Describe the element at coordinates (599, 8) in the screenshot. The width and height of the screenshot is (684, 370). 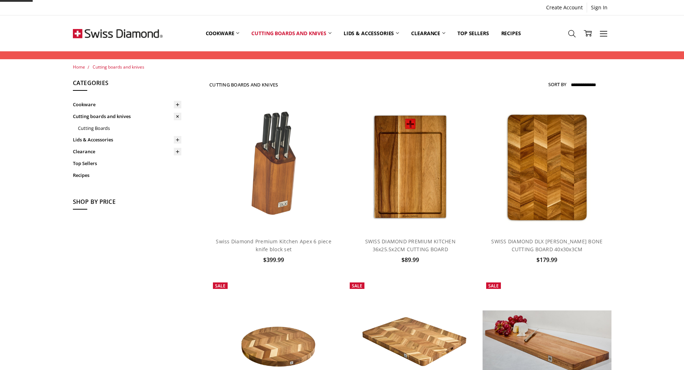
I see `a: Sign In` at that location.